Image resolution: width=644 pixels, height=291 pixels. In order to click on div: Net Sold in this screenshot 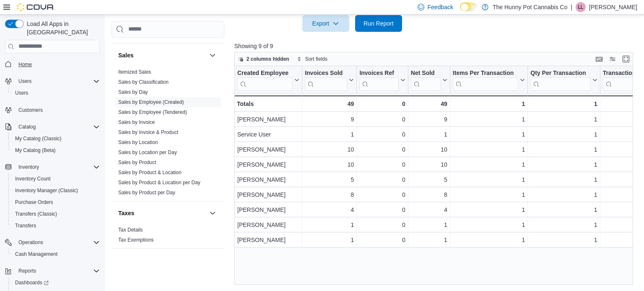, I will do `click(425, 79)`.